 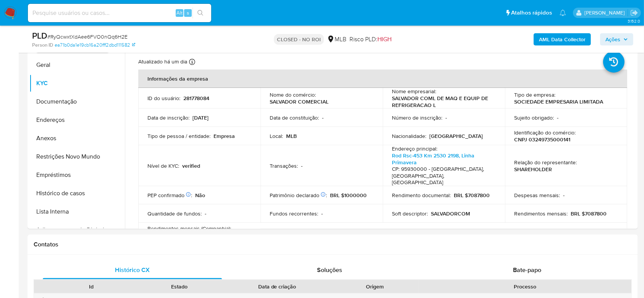 What do you see at coordinates (191, 166) in the screenshot?
I see `p: verified` at bounding box center [191, 166].